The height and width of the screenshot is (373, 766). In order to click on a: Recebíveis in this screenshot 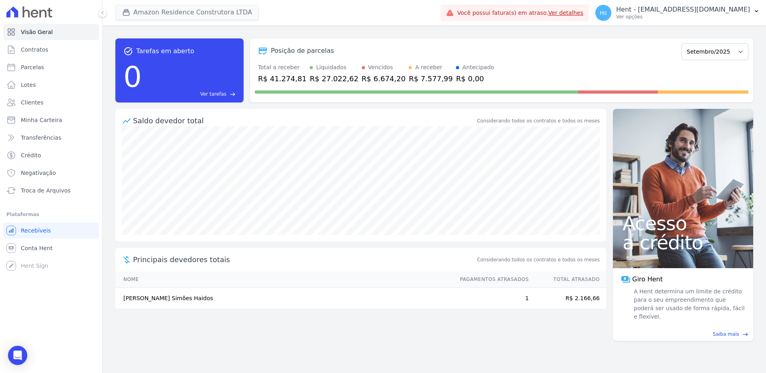, I will do `click(51, 231)`.